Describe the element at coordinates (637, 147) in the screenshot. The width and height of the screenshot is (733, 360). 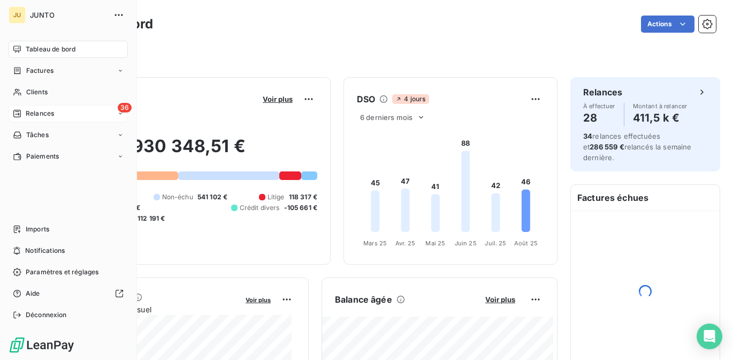
I see `span: relances effectuées et relancés la semaine dernière.` at that location.